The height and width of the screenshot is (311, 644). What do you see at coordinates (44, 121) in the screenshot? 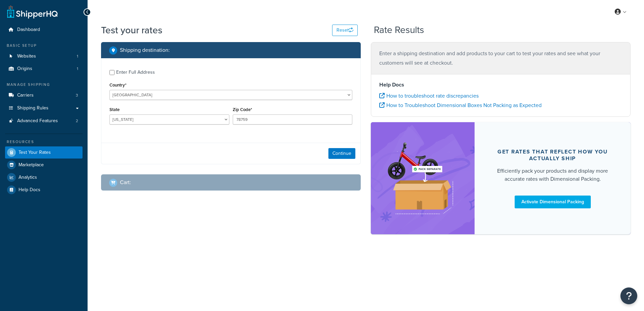
I see `a: Advanced Features2` at bounding box center [44, 121].